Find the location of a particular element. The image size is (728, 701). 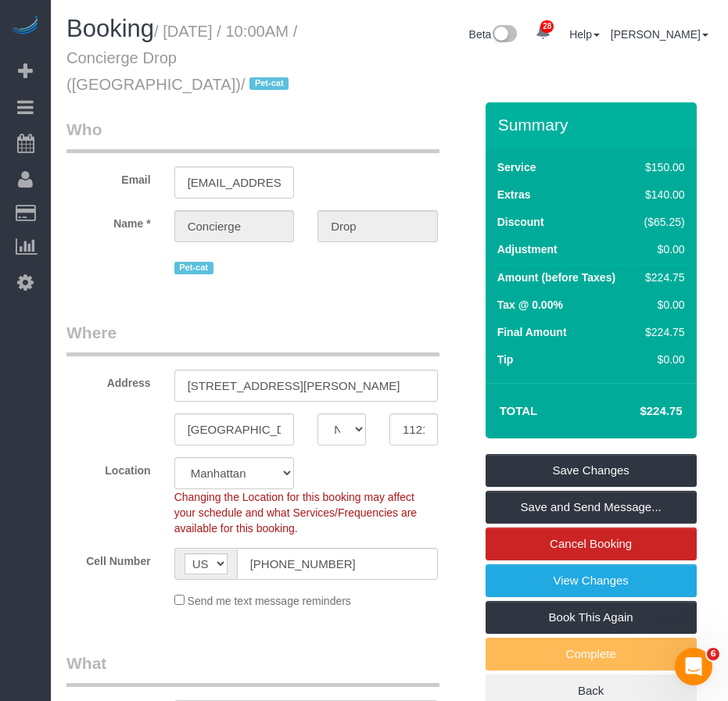

span: 28 is located at coordinates (547, 27).